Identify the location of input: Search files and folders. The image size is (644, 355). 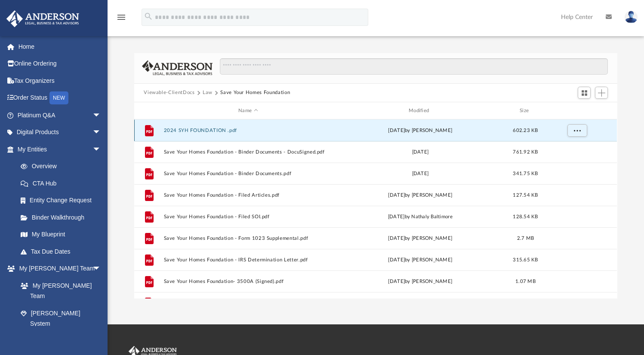
(414, 66).